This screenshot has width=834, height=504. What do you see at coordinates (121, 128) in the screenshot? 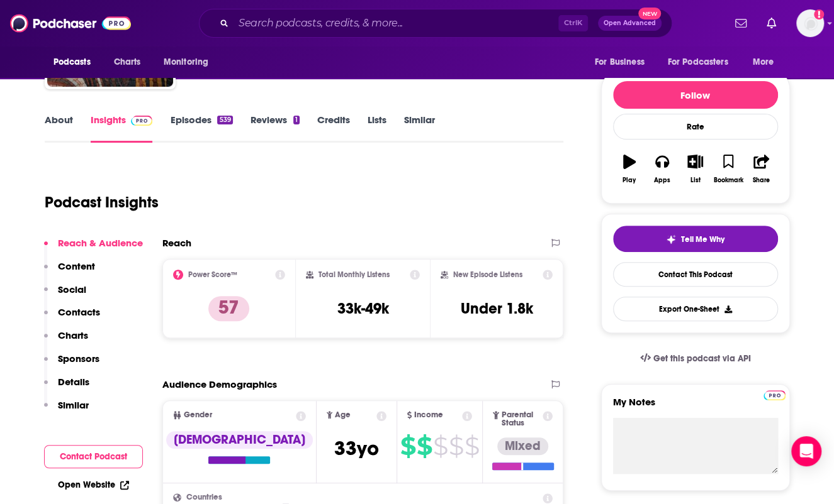
I see `a: InsightsPodchaser Pro` at bounding box center [121, 128].